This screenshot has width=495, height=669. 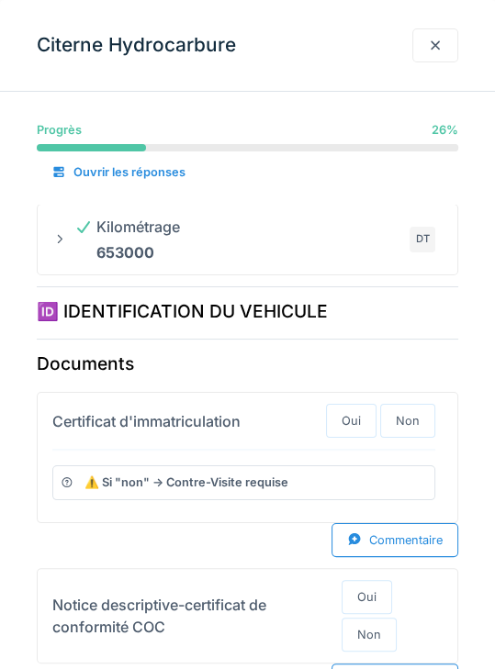 I want to click on progress: 26 %, so click(x=247, y=148).